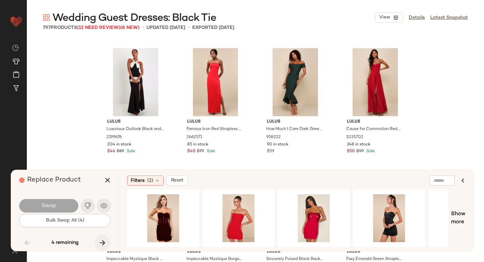 The width and height of the screenshot is (484, 262). I want to click on span: $44, so click(111, 151).